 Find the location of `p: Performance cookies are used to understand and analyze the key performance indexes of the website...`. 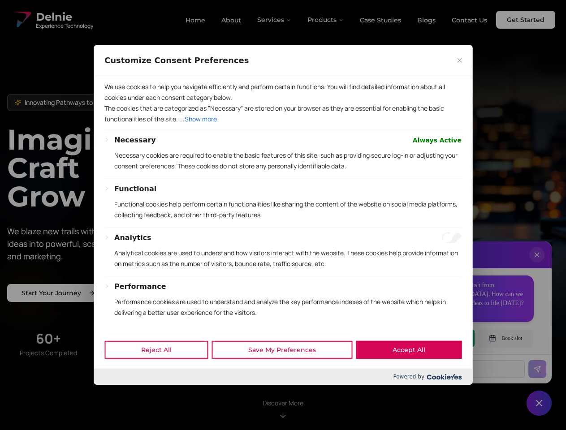

p: Performance cookies are used to understand and analyze the key performance indexes of the website... is located at coordinates (288, 307).